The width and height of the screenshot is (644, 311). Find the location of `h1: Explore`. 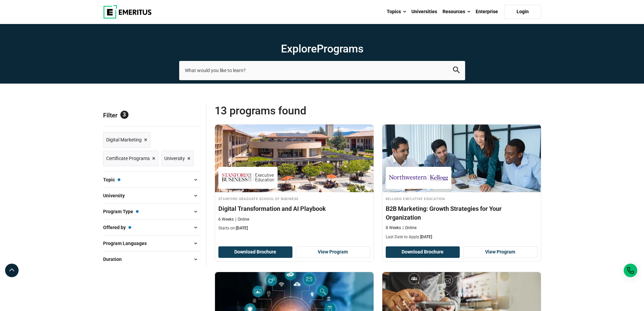

h1: Explore is located at coordinates (322, 49).